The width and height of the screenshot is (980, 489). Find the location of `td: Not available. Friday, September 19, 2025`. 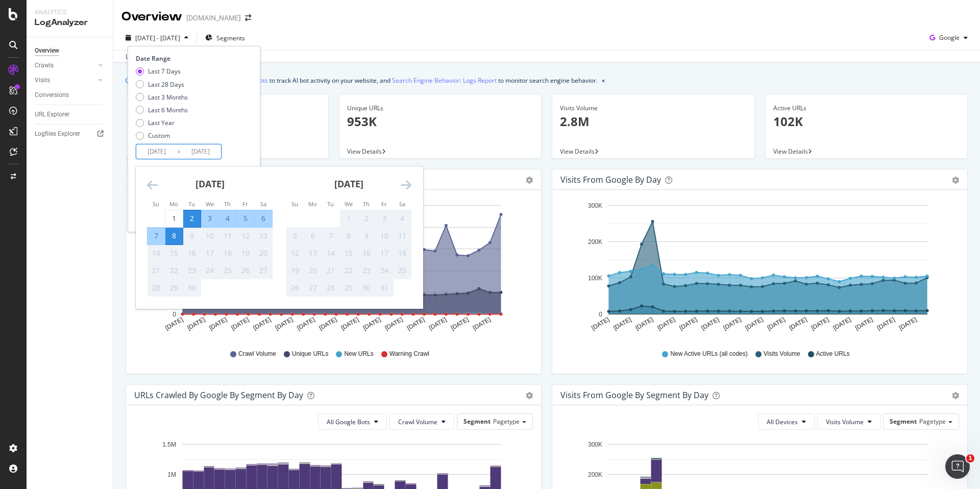

td: Not available. Friday, September 19, 2025 is located at coordinates (246, 253).